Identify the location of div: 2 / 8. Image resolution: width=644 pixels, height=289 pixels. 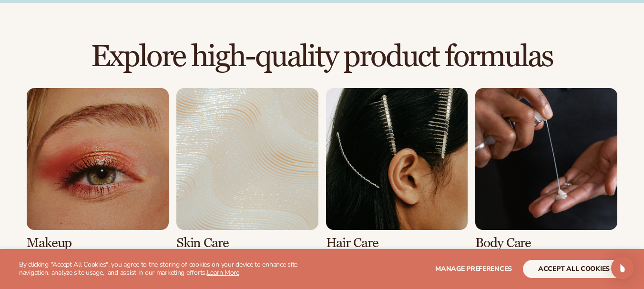
(247, 169).